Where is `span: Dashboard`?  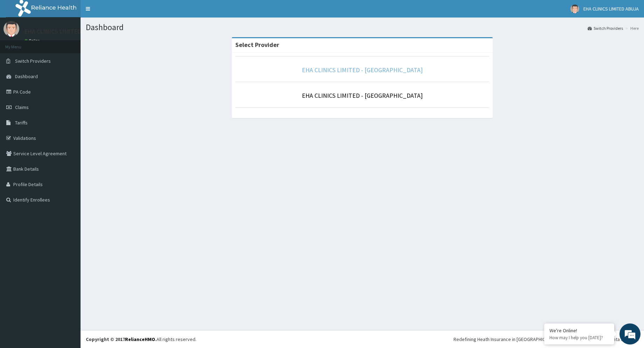 span: Dashboard is located at coordinates (26, 76).